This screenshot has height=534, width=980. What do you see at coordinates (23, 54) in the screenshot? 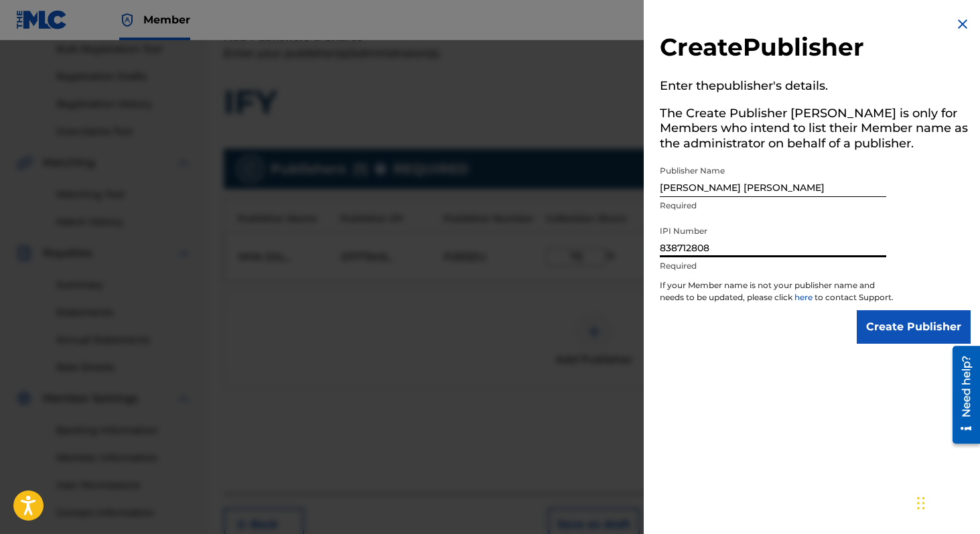
I see `div: Open Resource Center` at bounding box center [23, 54].